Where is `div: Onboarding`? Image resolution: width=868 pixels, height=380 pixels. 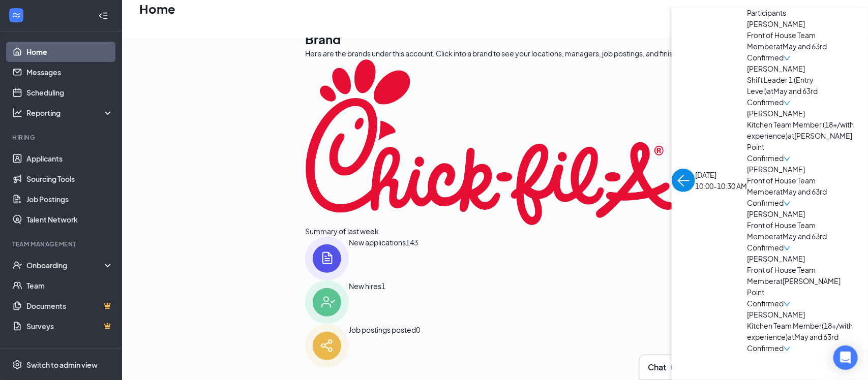 div: Onboarding is located at coordinates (65, 265).